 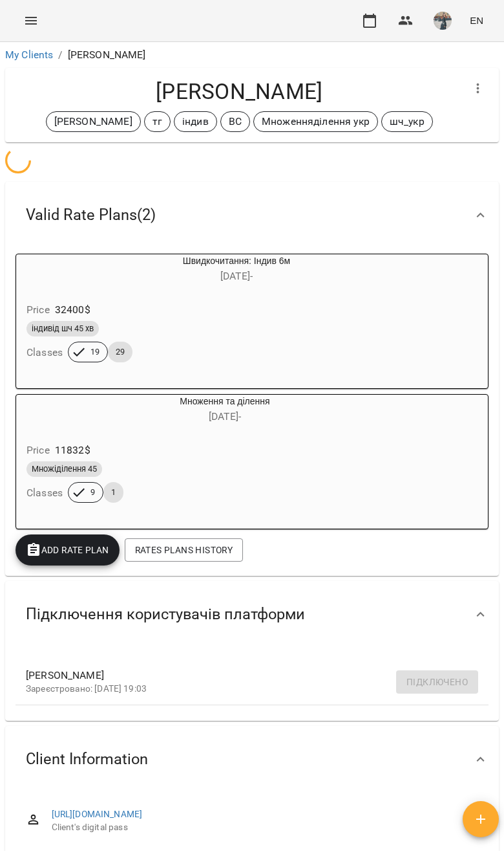 I want to click on span: 29, so click(x=120, y=352).